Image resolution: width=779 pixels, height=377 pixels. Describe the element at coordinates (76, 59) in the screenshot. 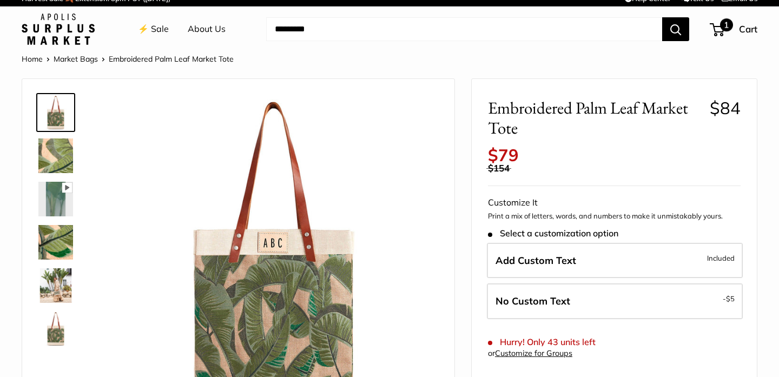

I see `a: Market Bags` at that location.